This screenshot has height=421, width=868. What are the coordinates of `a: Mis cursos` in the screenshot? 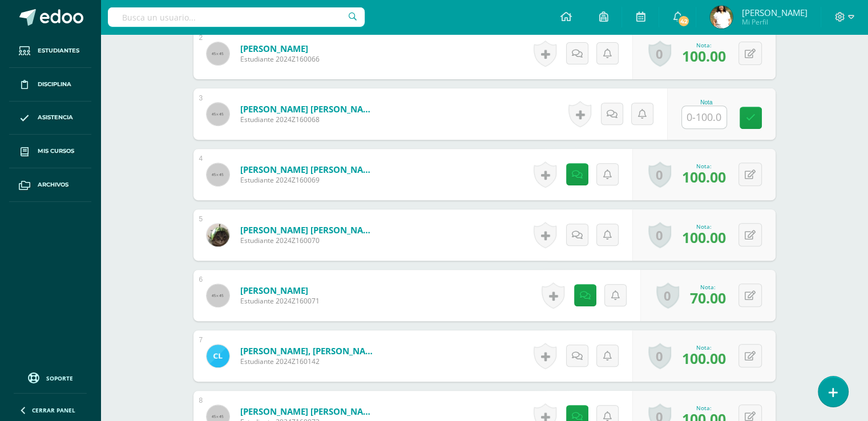 It's located at (50, 151).